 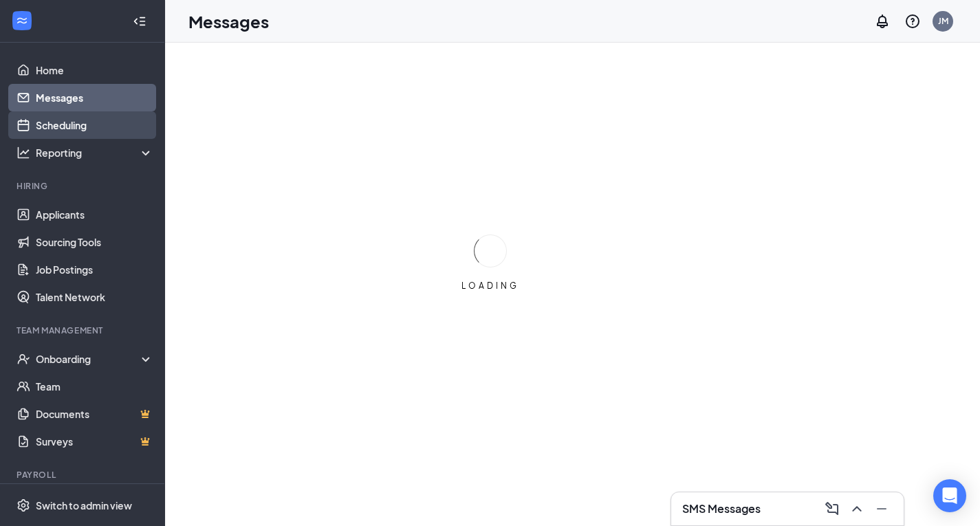 What do you see at coordinates (913, 21) in the screenshot?
I see `svg: QuestionInfo` at bounding box center [913, 21].